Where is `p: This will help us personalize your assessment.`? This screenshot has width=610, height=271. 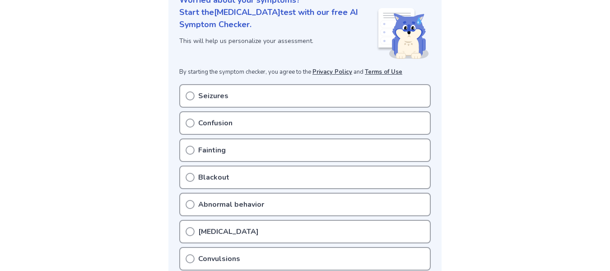
p: This will help us personalize your assessment. is located at coordinates (278, 41).